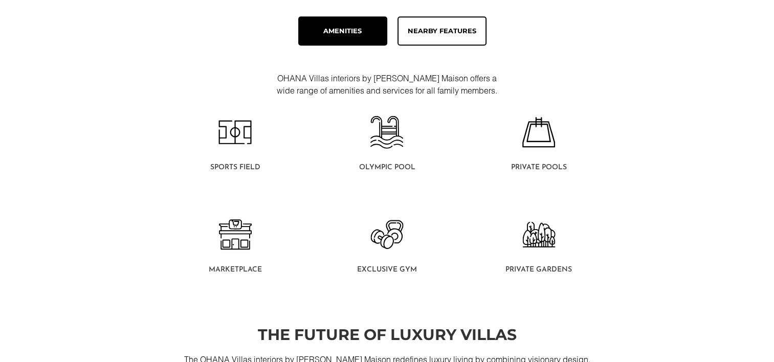 The height and width of the screenshot is (362, 774). Describe the element at coordinates (442, 31) in the screenshot. I see `div: Nearby Features` at that location.